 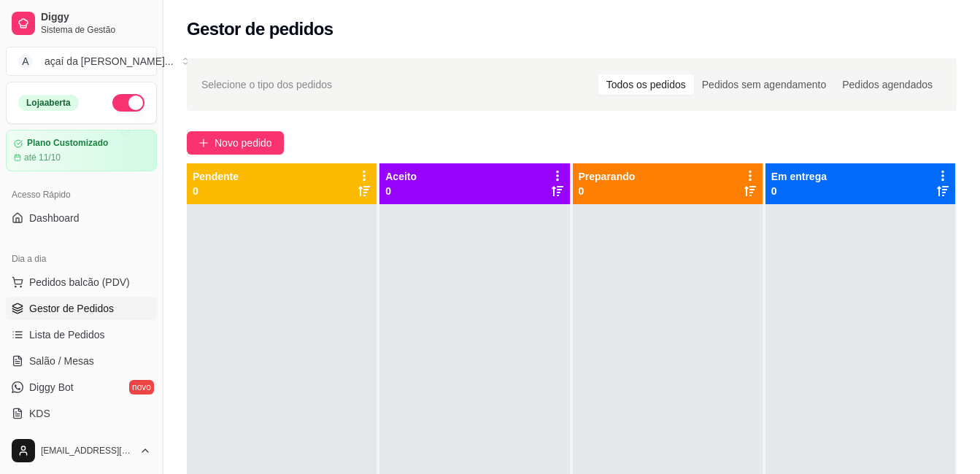 I want to click on button: Pedidos balcão (PDV), so click(x=81, y=282).